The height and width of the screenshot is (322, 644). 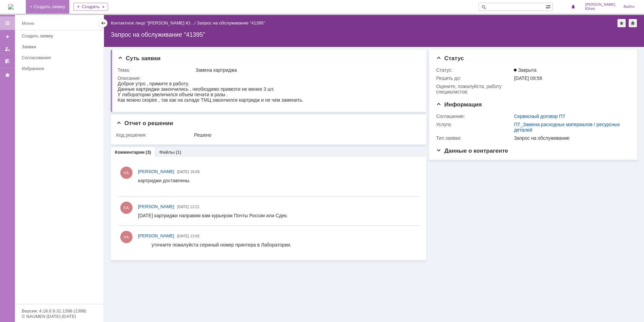 What do you see at coordinates (11, 7) in the screenshot?
I see `img: logo` at bounding box center [11, 7].